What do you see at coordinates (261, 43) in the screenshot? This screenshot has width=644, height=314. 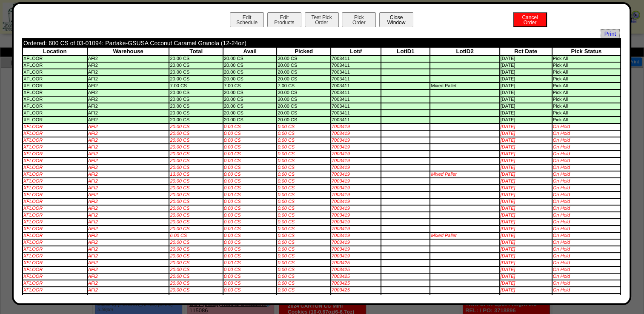 I see `td: Ordered: 600 CS of 03-01094: Partake-GSUSA Coconut Caramel Granola (12-24oz)` at bounding box center [261, 43].